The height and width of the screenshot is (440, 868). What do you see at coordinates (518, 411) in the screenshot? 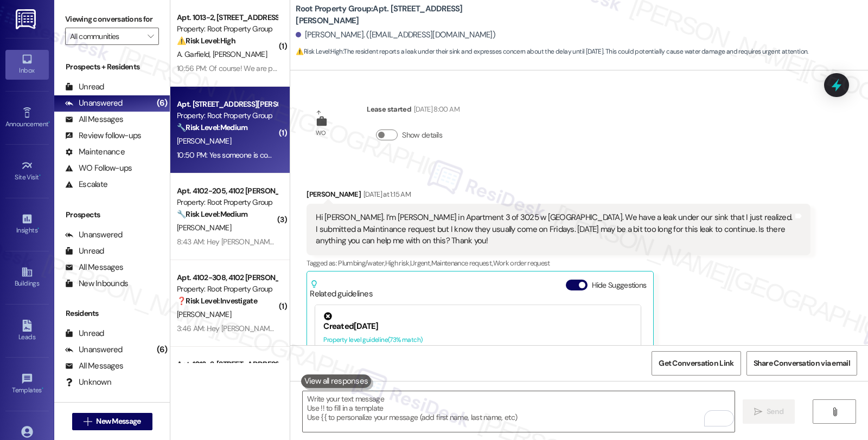
I see `textarea: To enrich screen reader interactions, please activate Accessibility in Grammarly extension settings` at bounding box center [518, 411].